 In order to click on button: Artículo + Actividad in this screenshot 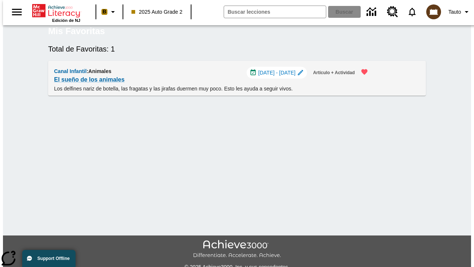, I will do `click(334, 73)`.